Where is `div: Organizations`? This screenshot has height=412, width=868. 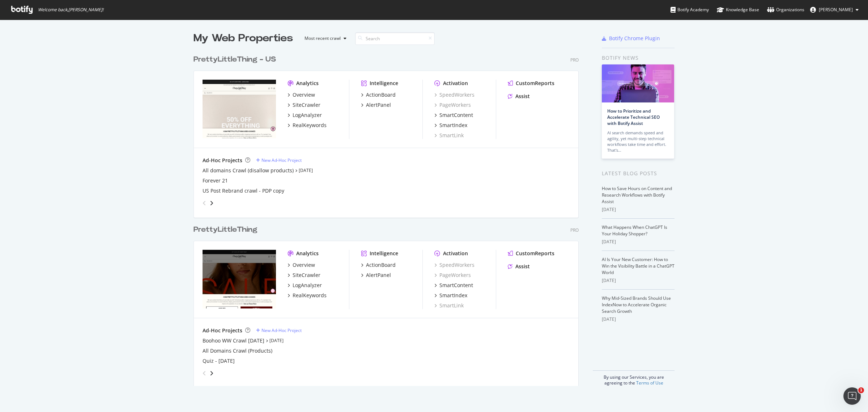 div: Organizations is located at coordinates (785, 10).